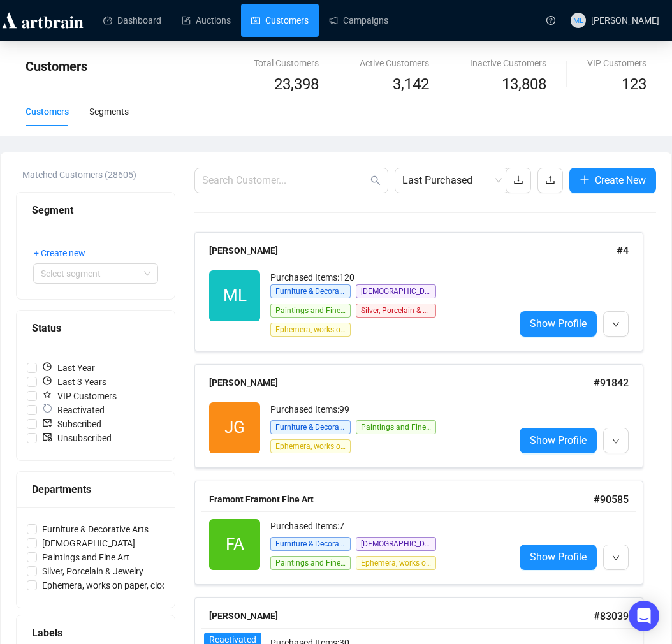 This screenshot has width=672, height=644. What do you see at coordinates (99, 175) in the screenshot?
I see `div: Matched Customers (28605)` at bounding box center [99, 175].